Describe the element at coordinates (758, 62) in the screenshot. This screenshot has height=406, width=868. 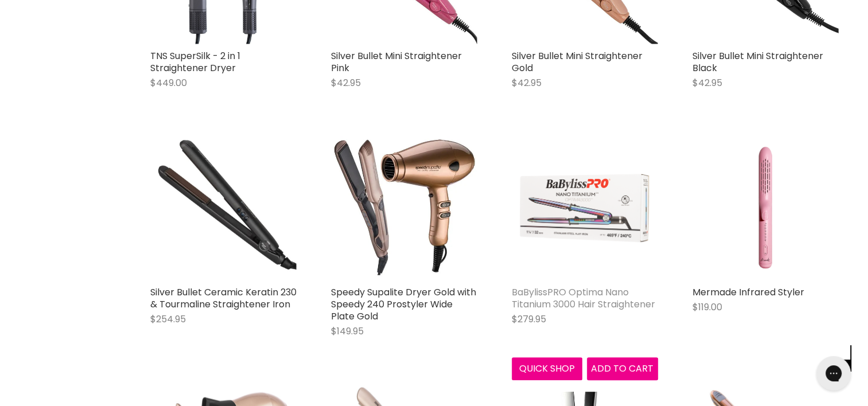
I see `a: Silver Bullet Mini Straightener Black` at that location.